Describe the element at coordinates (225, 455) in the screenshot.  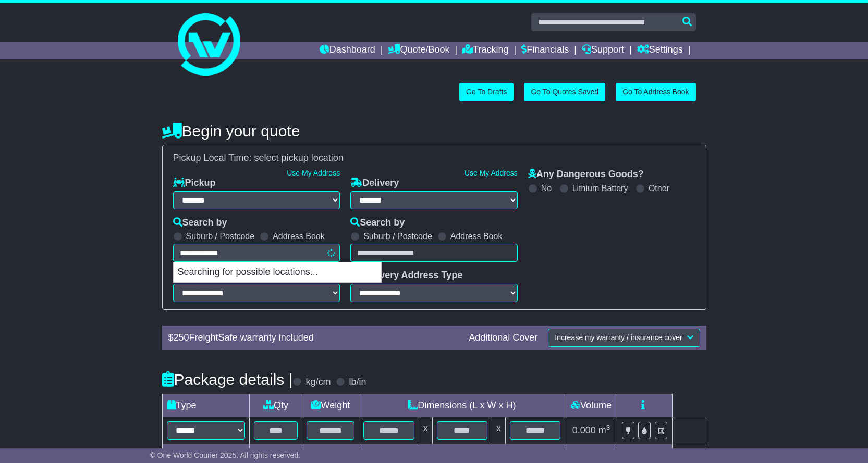
I see `span: © One World Courier 2025. All rights reserved.` at that location.